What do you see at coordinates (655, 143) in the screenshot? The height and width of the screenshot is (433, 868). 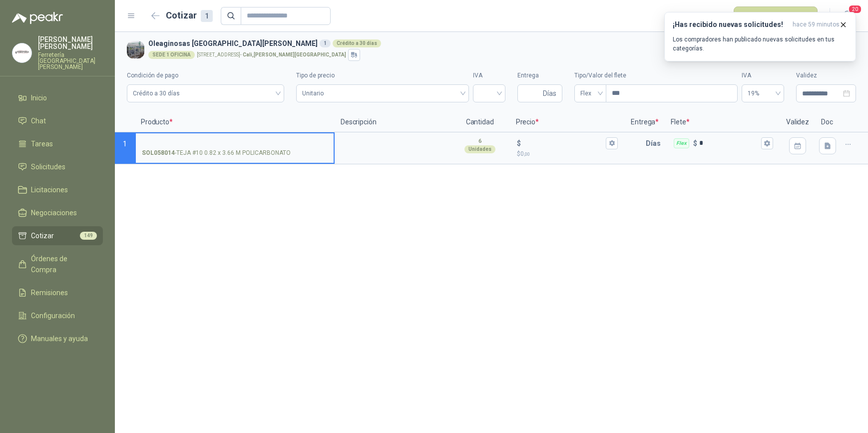 I see `p: Días` at bounding box center [655, 143].